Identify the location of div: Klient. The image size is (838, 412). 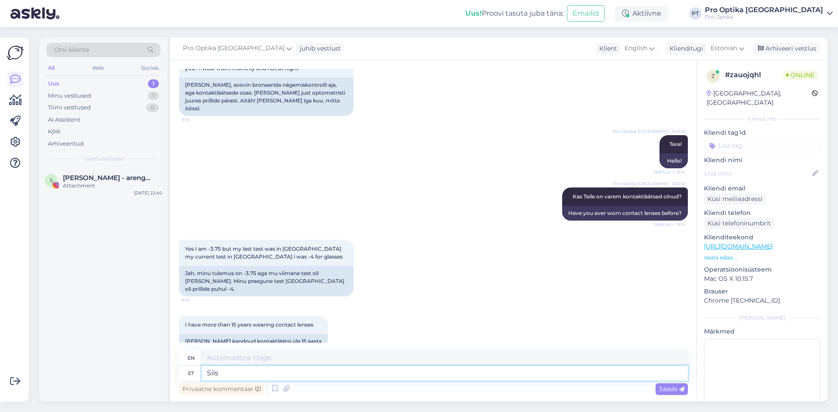
(606, 48).